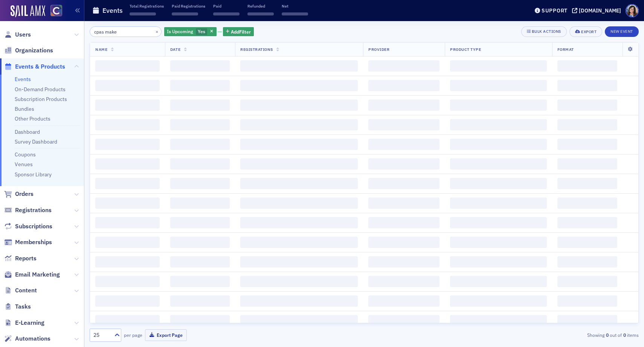 Image resolution: width=644 pixels, height=347 pixels. I want to click on span: Organizations, so click(34, 50).